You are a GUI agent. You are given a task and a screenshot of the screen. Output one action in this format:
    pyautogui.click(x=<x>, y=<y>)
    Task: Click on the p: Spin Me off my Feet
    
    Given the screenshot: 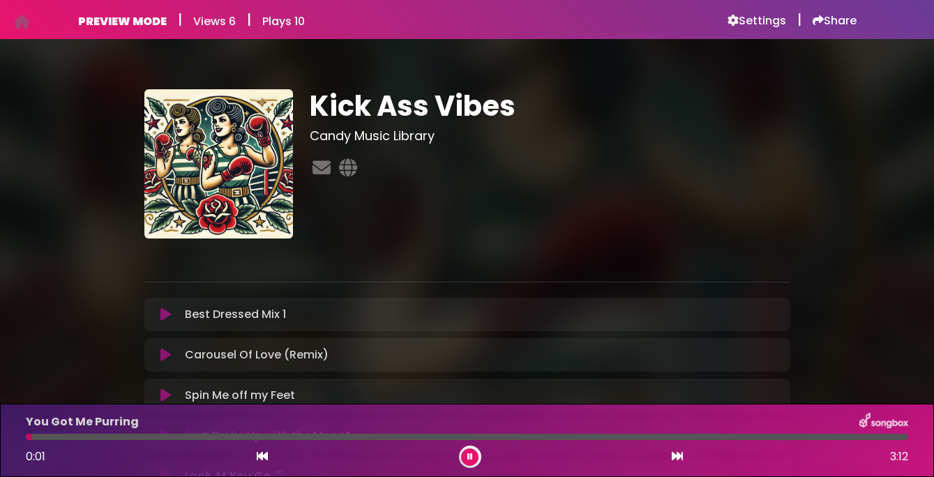 What is the action you would take?
    pyautogui.click(x=240, y=396)
    